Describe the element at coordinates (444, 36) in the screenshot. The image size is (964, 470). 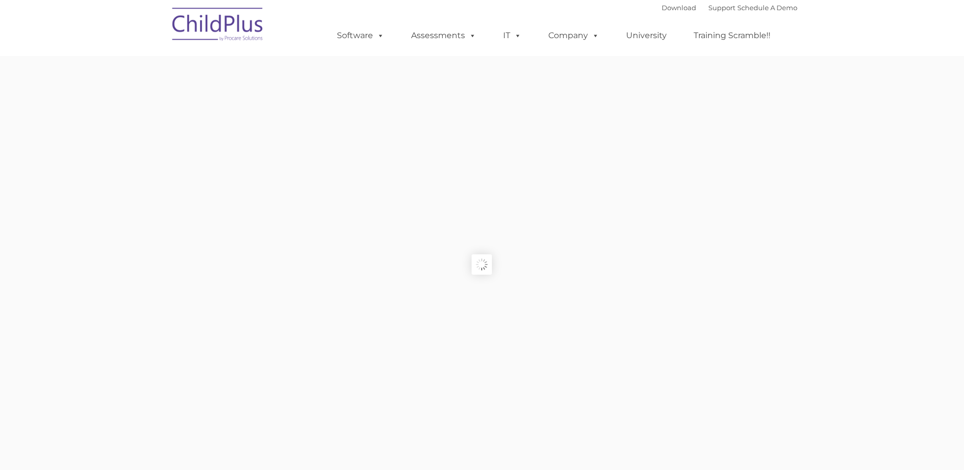
I see `a: Assessments` at that location.